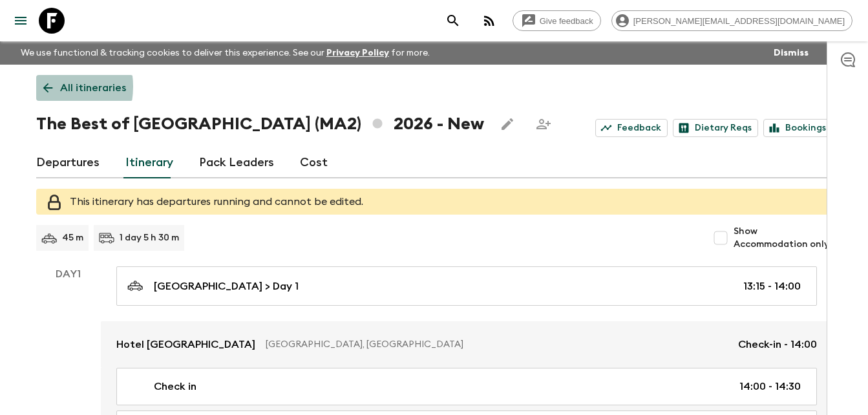  Describe the element at coordinates (216, 202) in the screenshot. I see `span: This itinerary has departures running and cannot be edited.` at that location.